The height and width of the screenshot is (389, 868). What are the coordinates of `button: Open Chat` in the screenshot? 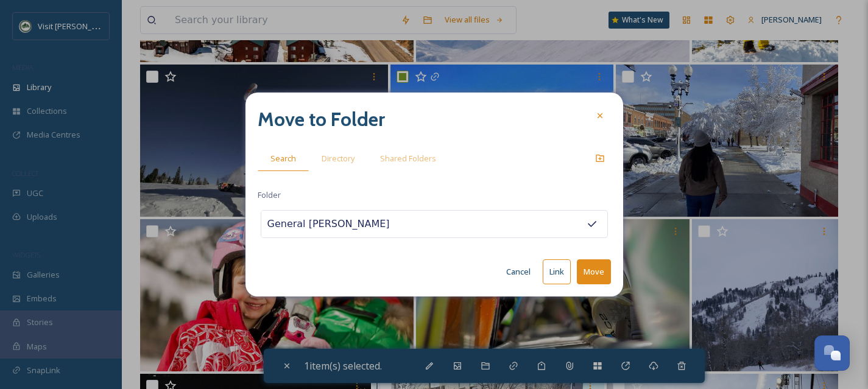 It's located at (832, 353).